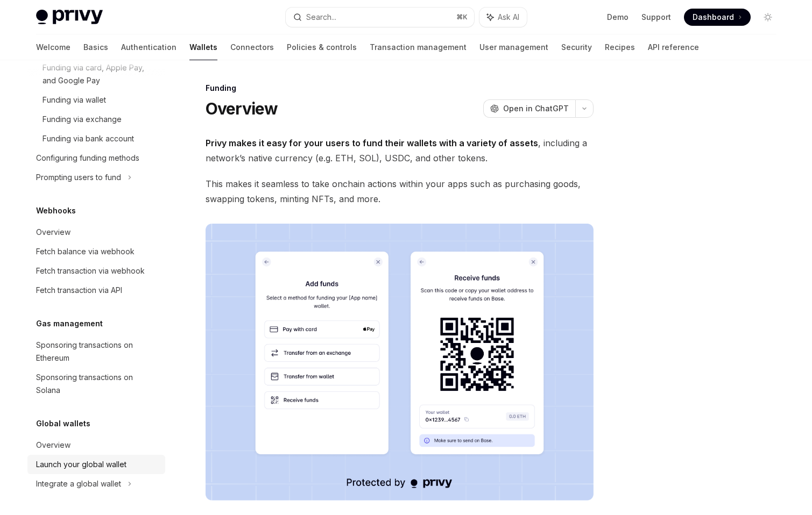 The height and width of the screenshot is (515, 812). What do you see at coordinates (620, 47) in the screenshot?
I see `a: Recipes` at bounding box center [620, 47].